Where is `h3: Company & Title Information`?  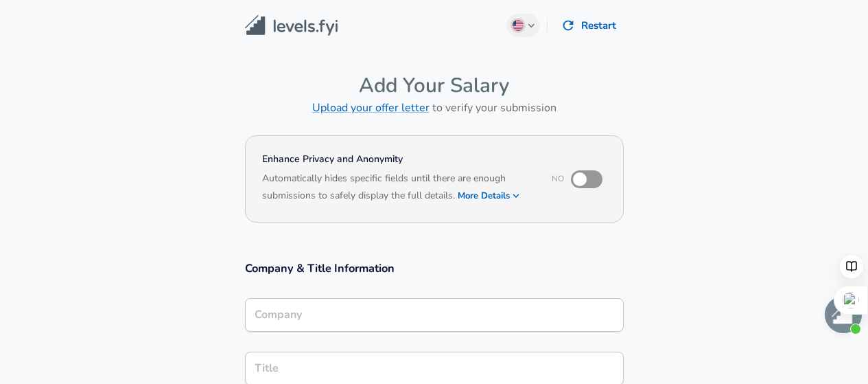
h3: Company & Title Information is located at coordinates (435, 268).